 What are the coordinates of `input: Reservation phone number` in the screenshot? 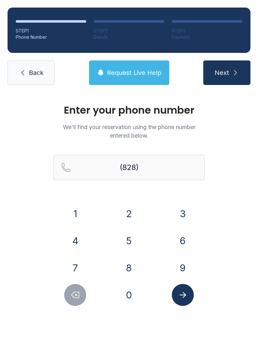 It's located at (129, 167).